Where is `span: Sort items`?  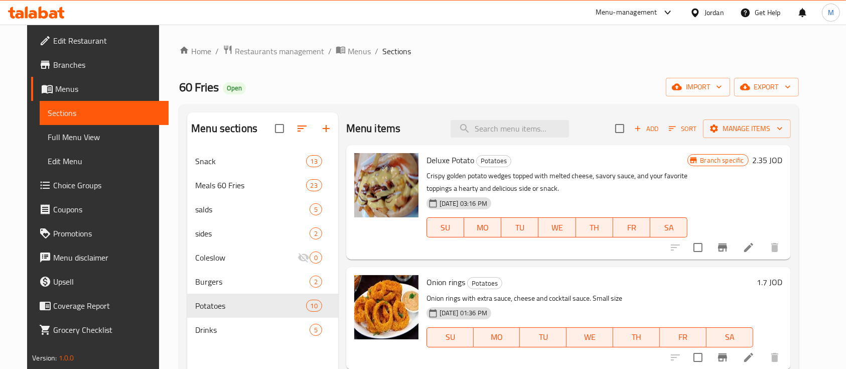
span: Sort items is located at coordinates (683, 128).